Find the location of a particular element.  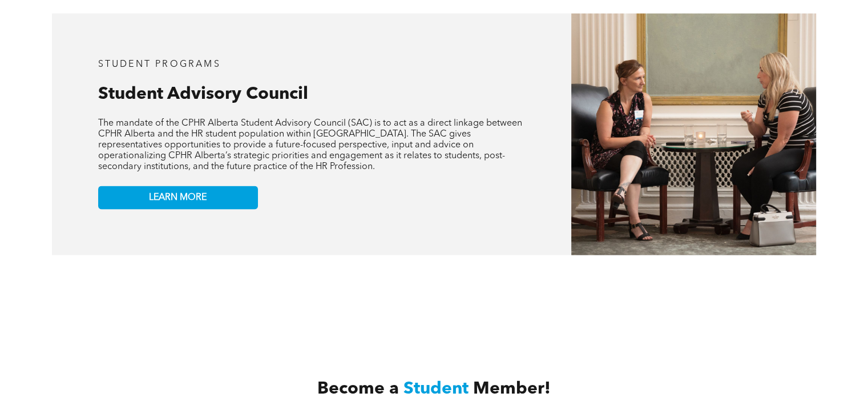

span: Student Advisory Council is located at coordinates (204, 94).